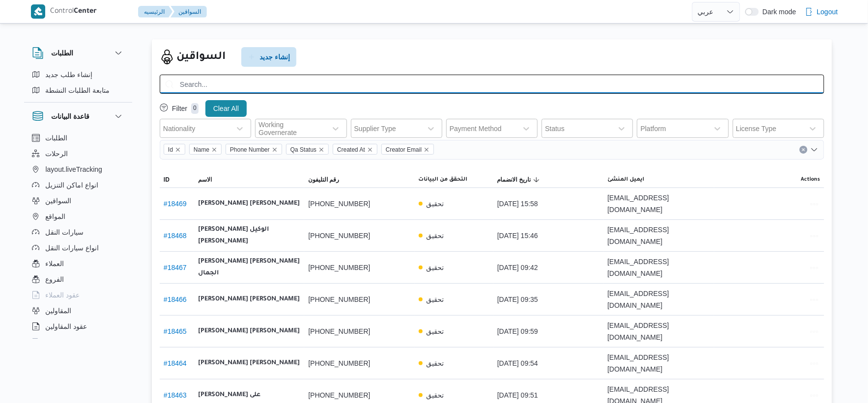  Describe the element at coordinates (65, 233) in the screenshot. I see `span: سيارات النقل` at that location.